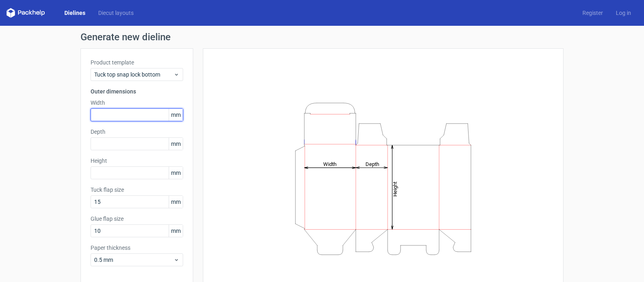 The width and height of the screenshot is (644, 282). What do you see at coordinates (133, 75) in the screenshot?
I see `span: Tuck top snap lock bottom` at bounding box center [133, 75].